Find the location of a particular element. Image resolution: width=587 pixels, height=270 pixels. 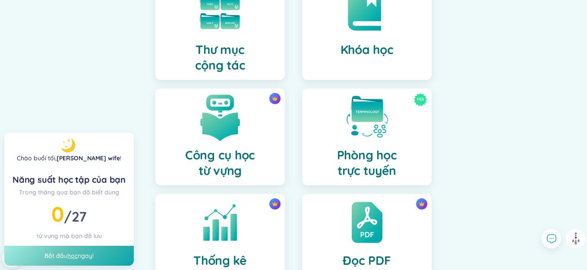

span: Chào buổi tối , is located at coordinates (37, 158).